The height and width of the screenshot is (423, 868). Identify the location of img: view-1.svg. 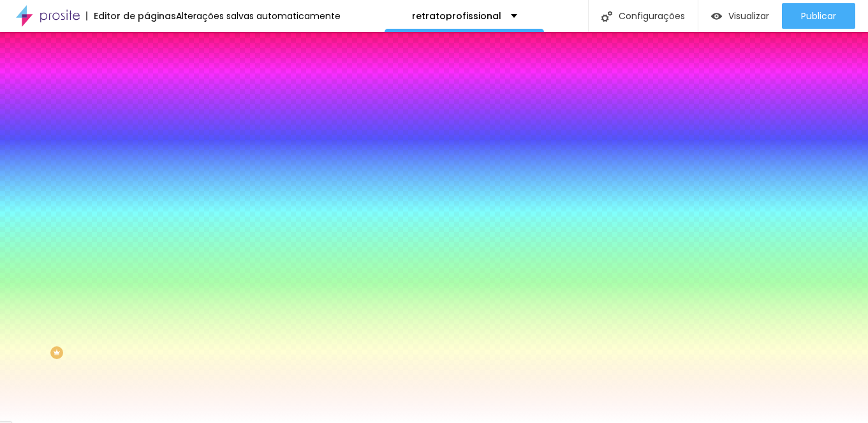
(716, 16).